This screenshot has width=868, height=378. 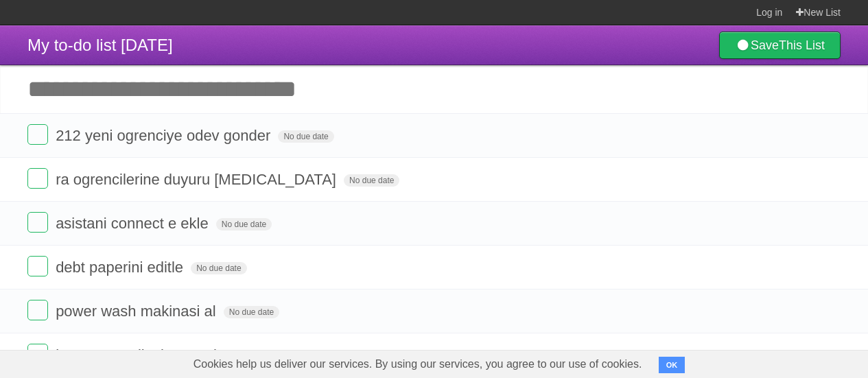 I want to click on a: SaveThis List, so click(x=780, y=45).